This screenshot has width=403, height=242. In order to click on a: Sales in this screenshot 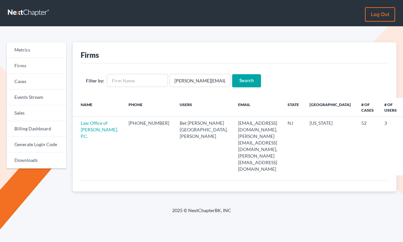, I will do `click(36, 113)`.